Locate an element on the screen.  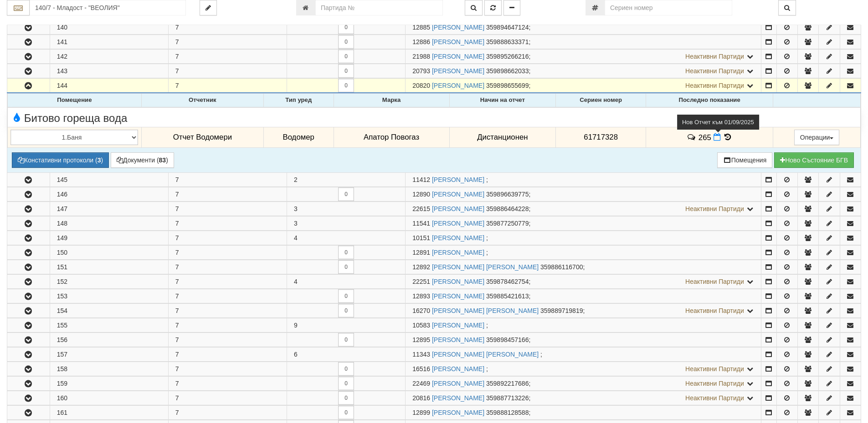
span: 2 is located at coordinates (295, 180).